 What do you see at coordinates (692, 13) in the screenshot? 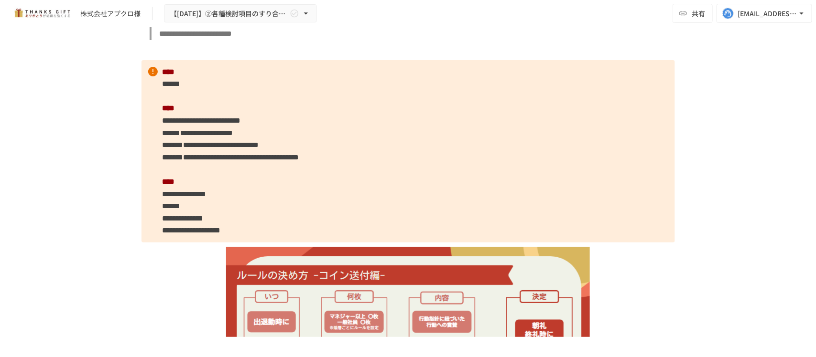
I see `button: 共有` at bounding box center [692, 13].